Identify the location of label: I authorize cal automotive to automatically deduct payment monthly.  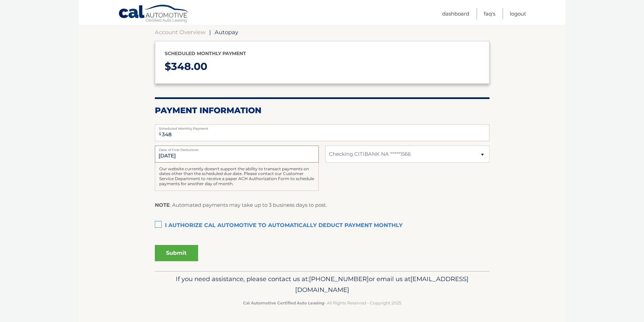
(322, 226).